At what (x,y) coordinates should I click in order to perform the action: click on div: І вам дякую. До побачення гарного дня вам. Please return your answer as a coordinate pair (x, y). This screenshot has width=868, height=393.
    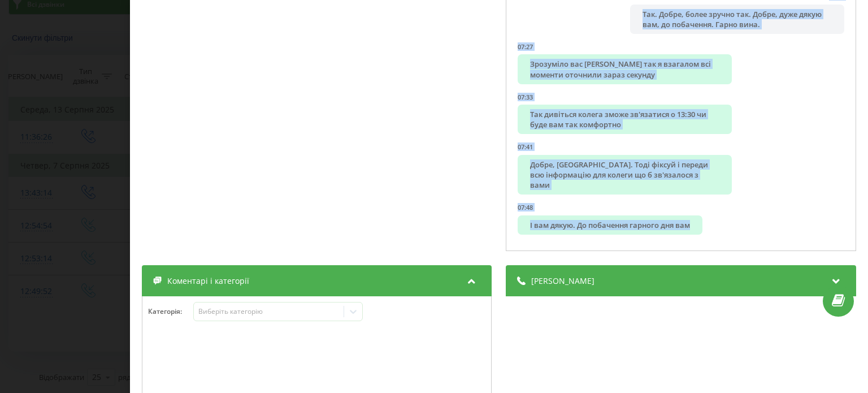
    Looking at the image, I should click on (611, 225).